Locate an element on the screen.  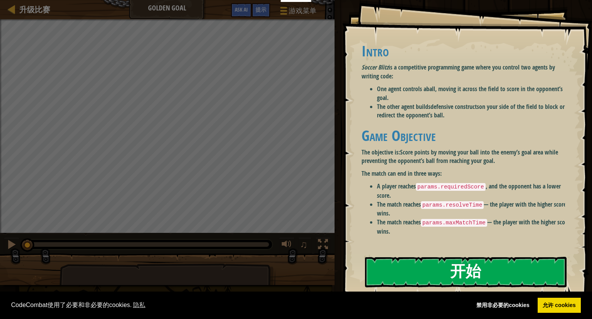
strong: defensive constructs is located at coordinates (455, 106).